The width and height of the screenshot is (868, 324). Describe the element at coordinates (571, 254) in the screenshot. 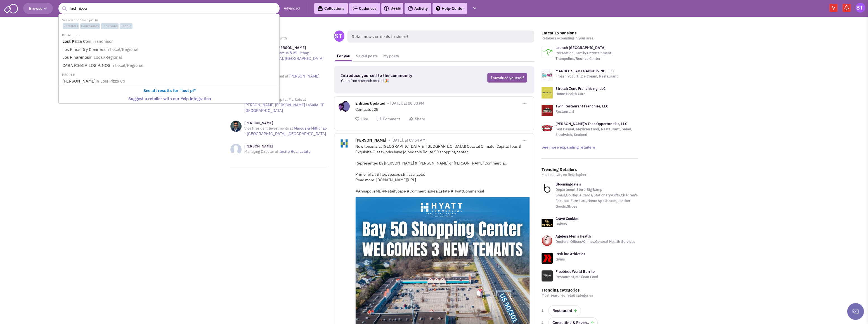

I see `a: RedLine Athletics` at that location.